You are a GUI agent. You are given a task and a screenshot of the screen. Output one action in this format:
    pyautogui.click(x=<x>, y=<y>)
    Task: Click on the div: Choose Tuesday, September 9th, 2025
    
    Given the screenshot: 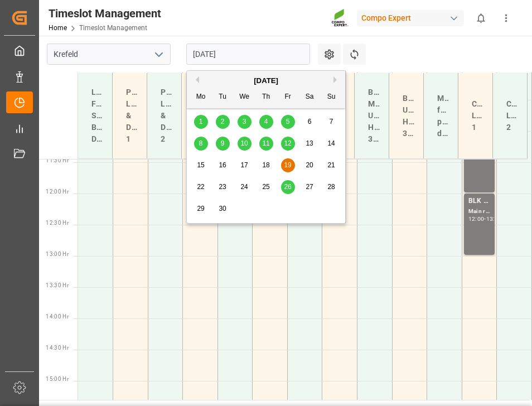 What is the action you would take?
    pyautogui.click(x=222, y=143)
    